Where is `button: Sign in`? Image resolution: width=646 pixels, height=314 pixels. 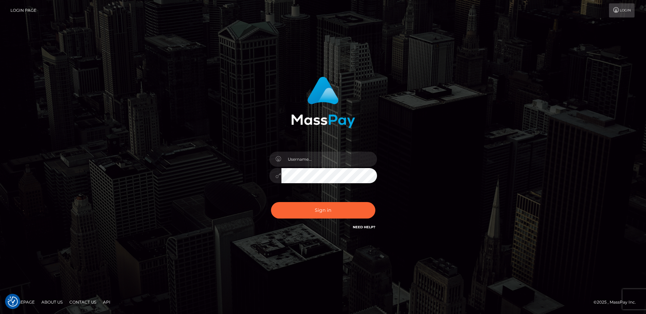
button: Sign in is located at coordinates (323, 210).